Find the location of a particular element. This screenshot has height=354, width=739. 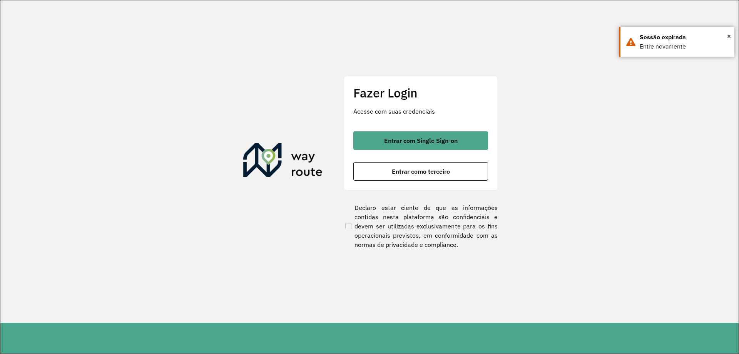

h2: Fazer Login is located at coordinates (421, 93).